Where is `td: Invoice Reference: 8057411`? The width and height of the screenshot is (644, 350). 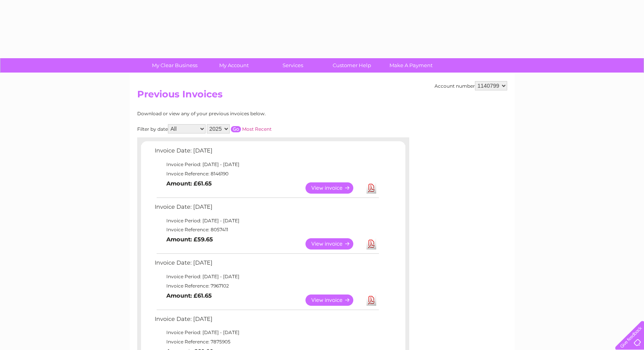 td: Invoice Reference: 8057411 is located at coordinates (266, 230).